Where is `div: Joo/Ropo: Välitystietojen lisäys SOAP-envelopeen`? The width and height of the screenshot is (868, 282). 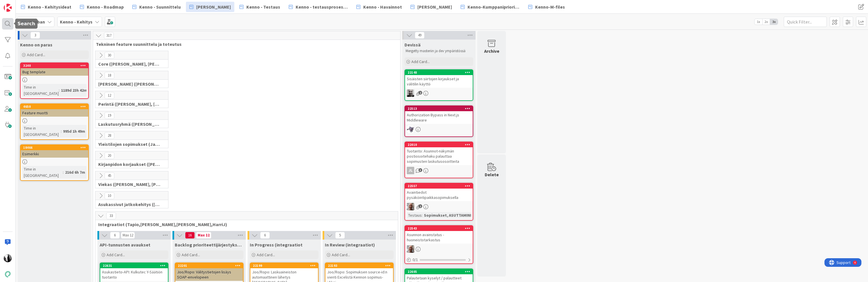 div: Joo/Ropo: Välitystietojen lisäys SOAP-envelopeen is located at coordinates (209, 275).